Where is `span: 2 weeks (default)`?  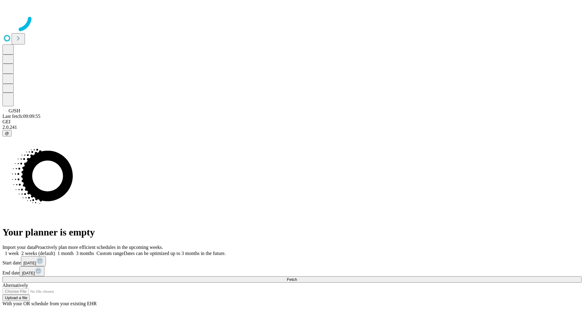 span: 2 weeks (default) is located at coordinates (38, 253).